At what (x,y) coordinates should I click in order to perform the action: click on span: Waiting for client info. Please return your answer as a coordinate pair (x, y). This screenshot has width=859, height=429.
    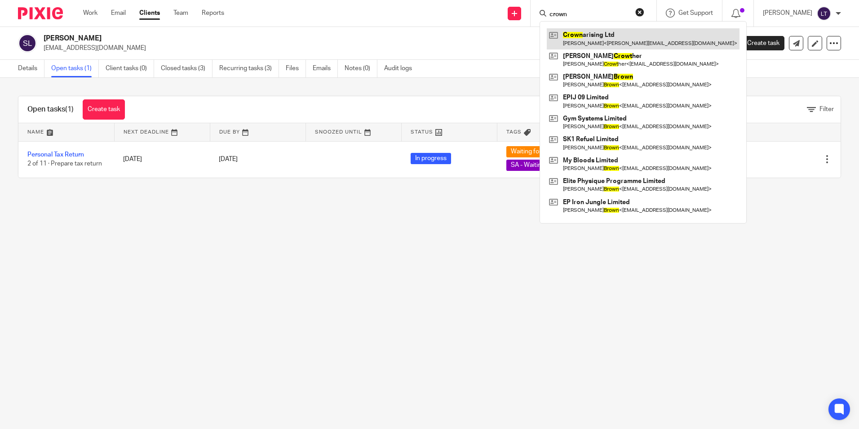
    Looking at the image, I should click on (540, 151).